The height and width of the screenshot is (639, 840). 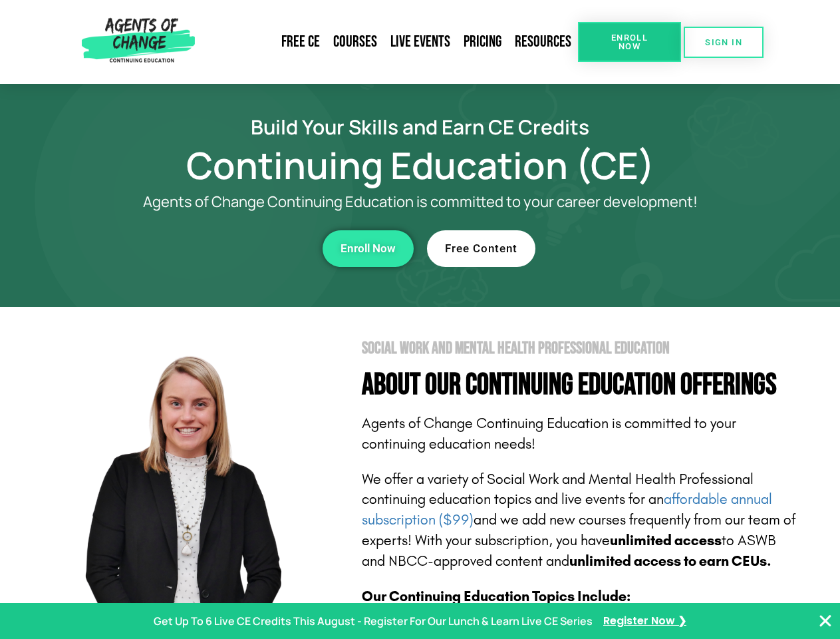 What do you see at coordinates (496, 596) in the screenshot?
I see `b: Our Continuing Education Topics Include:` at bounding box center [496, 596].